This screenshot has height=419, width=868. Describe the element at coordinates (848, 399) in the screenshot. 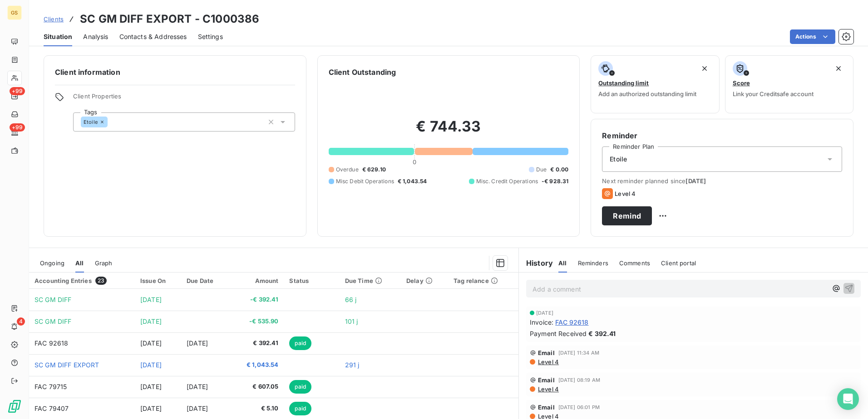

I see `div: Open Intercom Messenger` at that location.